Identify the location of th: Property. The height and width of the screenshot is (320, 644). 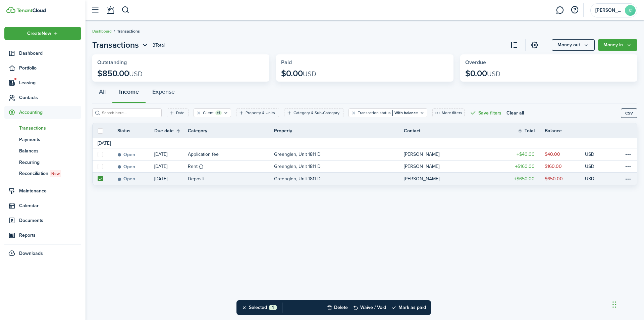
(339, 131).